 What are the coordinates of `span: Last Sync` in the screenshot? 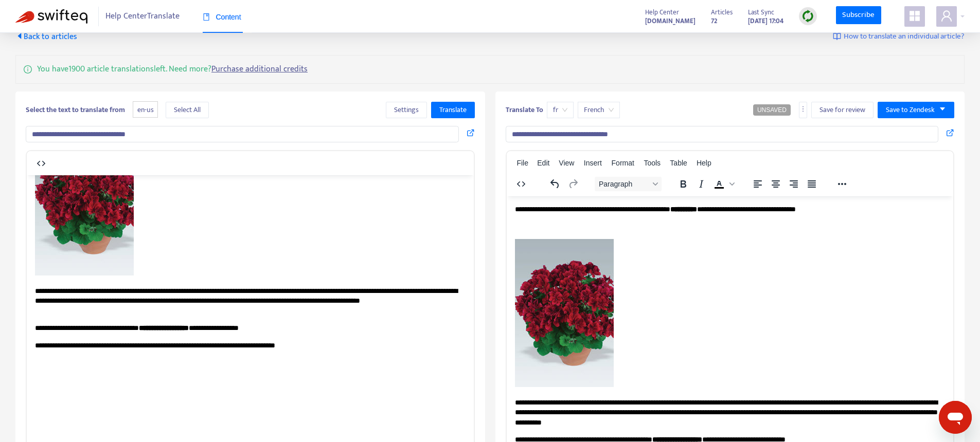 It's located at (761, 12).